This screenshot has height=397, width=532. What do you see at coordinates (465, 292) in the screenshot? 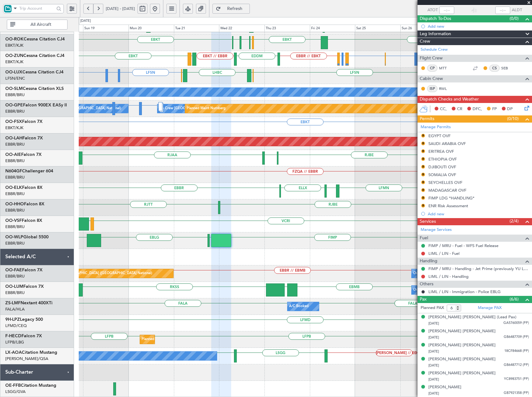
I see `a: LIML / LIN - Immigration - Police EBLG` at bounding box center [465, 292].